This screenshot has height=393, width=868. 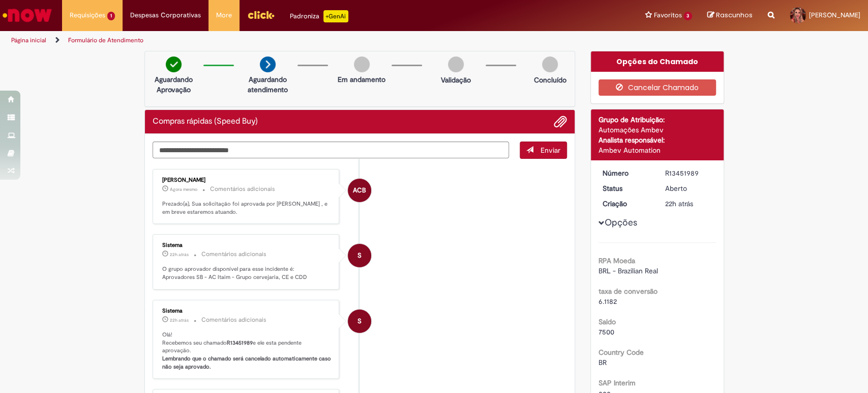 I want to click on time: 27/08/2025 11:42:37, so click(x=179, y=320).